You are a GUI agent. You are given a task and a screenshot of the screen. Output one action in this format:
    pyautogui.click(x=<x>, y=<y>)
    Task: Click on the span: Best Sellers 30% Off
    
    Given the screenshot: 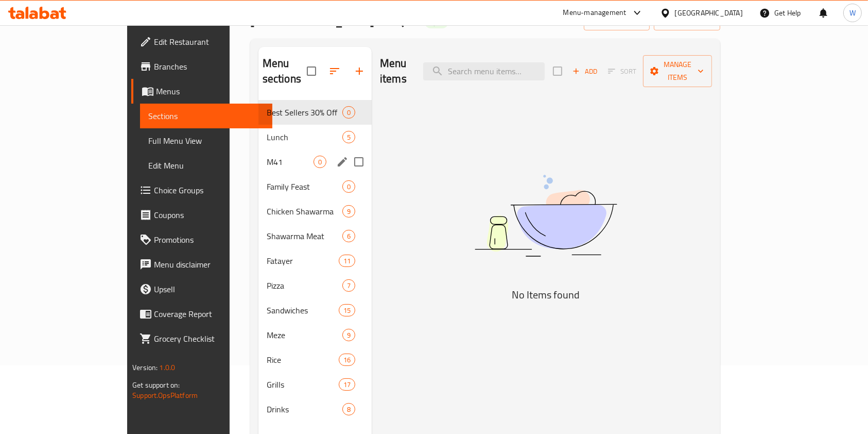 What is the action you would take?
    pyautogui.click(x=304, y=113)
    